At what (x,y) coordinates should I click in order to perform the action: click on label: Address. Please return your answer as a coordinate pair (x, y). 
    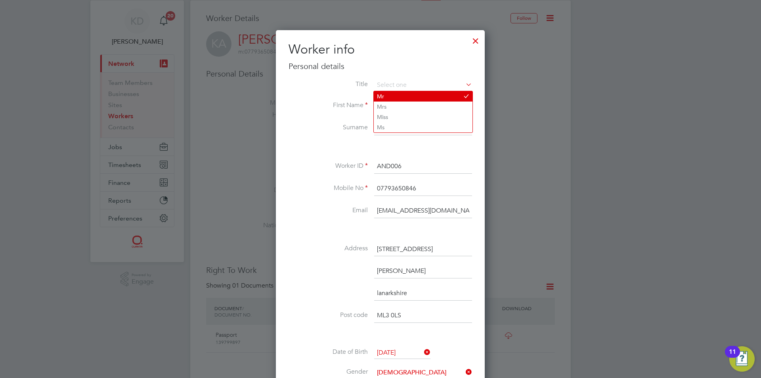
    Looking at the image, I should click on (328, 248).